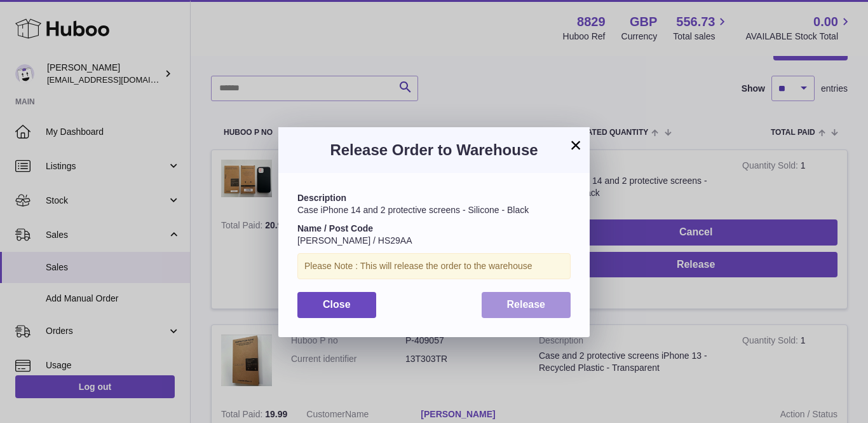 The height and width of the screenshot is (423, 868). I want to click on button: Close, so click(337, 305).